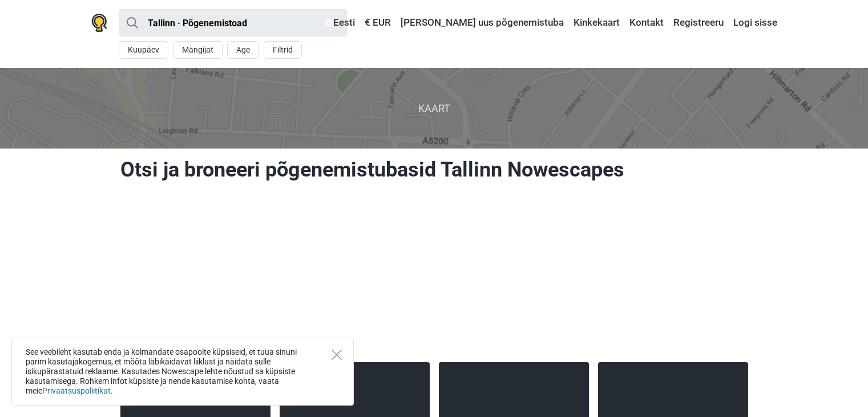 The width and height of the screenshot is (868, 417). Describe the element at coordinates (434, 169) in the screenshot. I see `h1: Otsi ja broneeri põgenemistubasid Tallinn Nowescapes` at that location.